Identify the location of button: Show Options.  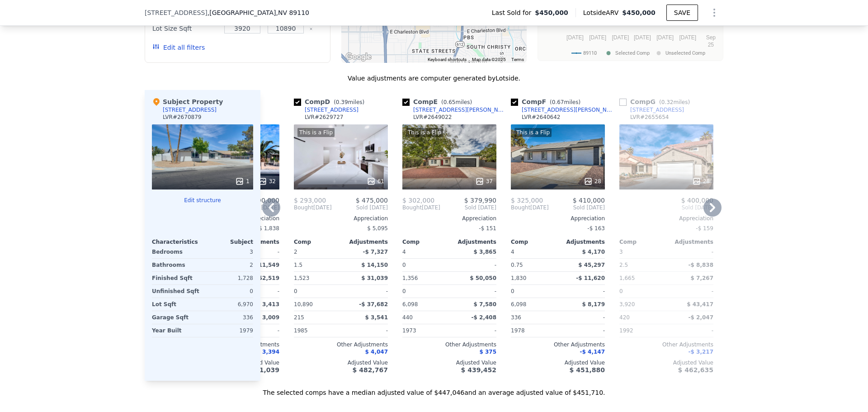
(714, 12).